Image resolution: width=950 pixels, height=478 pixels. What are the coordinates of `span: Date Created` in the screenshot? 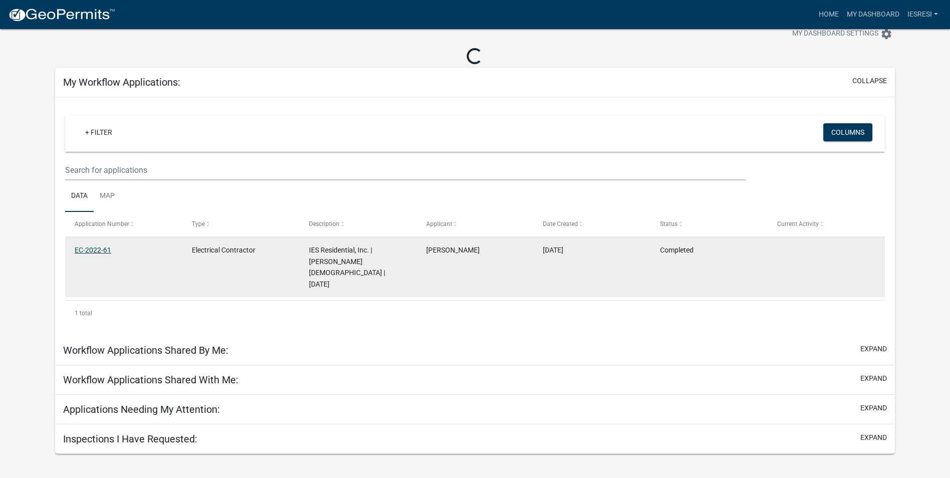 It's located at (560, 224).